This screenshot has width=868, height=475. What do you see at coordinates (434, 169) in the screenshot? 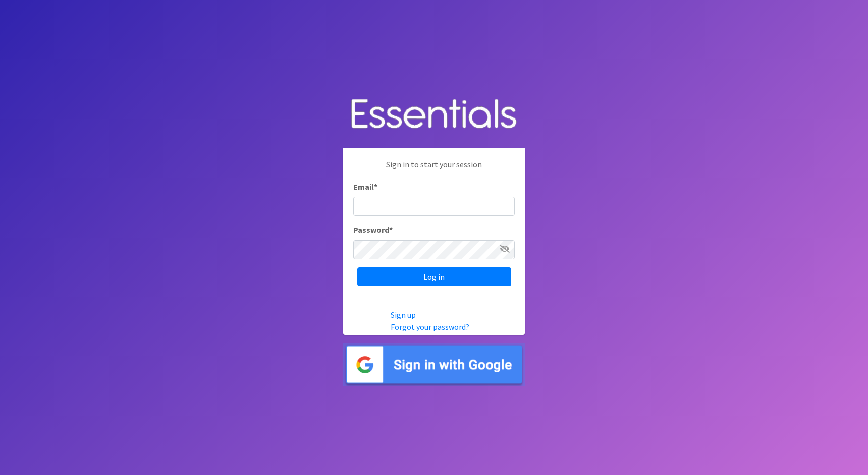
I see `p: Sign in to start your session` at bounding box center [434, 169].